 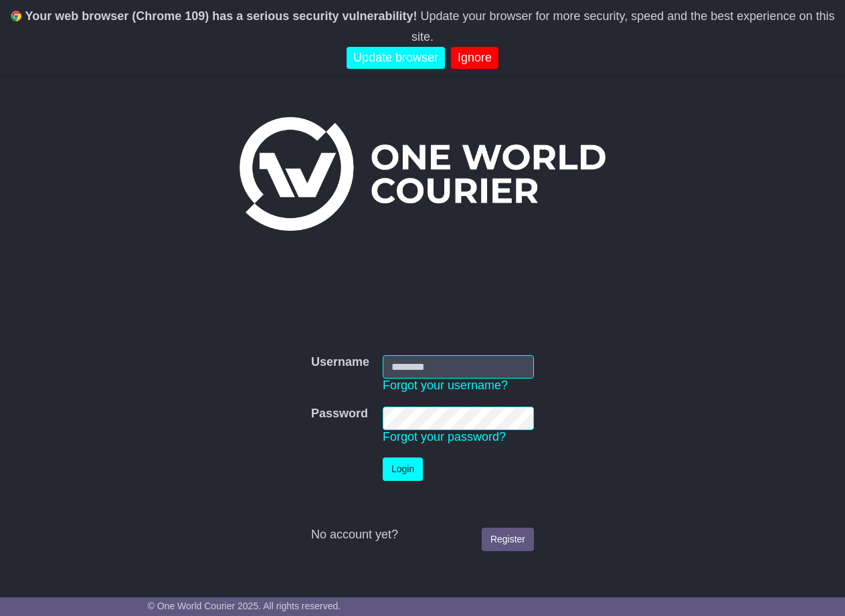 What do you see at coordinates (403, 469) in the screenshot?
I see `button: Login` at bounding box center [403, 469].